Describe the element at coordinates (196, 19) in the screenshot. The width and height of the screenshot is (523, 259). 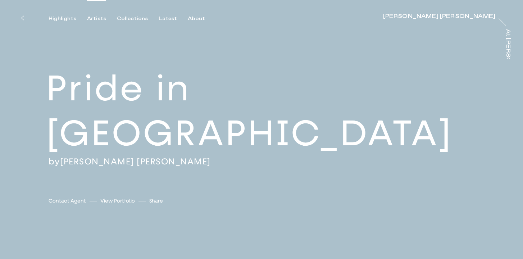
I see `div: About` at that location.